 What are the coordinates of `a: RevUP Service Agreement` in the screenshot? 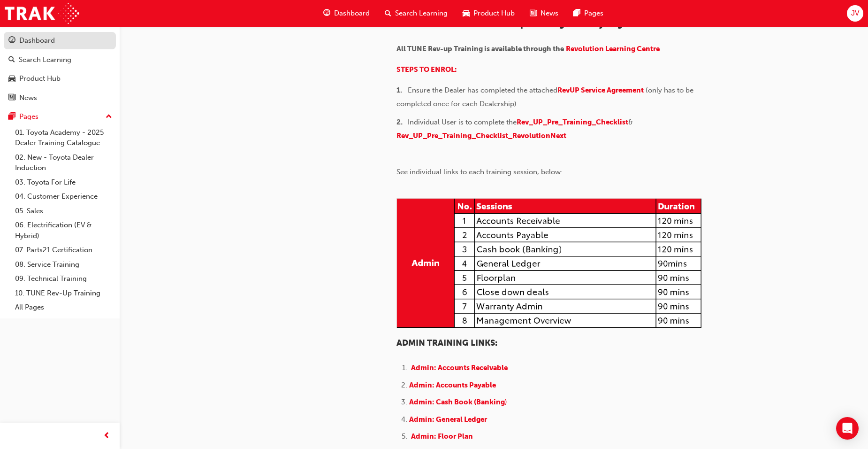 It's located at (601, 90).